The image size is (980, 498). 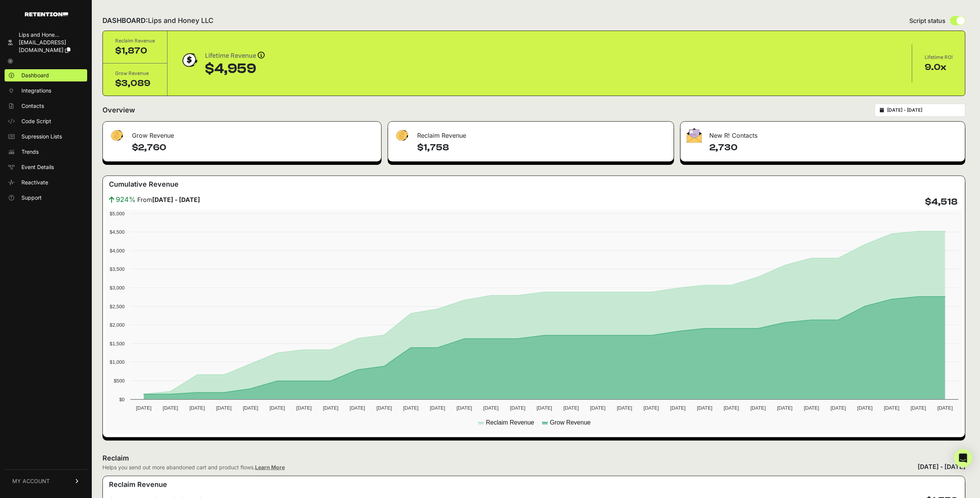 I want to click on h3: Reclaim Revenue, so click(x=138, y=485).